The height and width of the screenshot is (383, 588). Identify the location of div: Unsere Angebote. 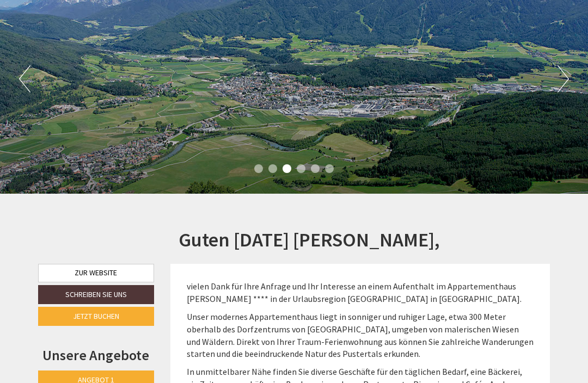
(96, 354).